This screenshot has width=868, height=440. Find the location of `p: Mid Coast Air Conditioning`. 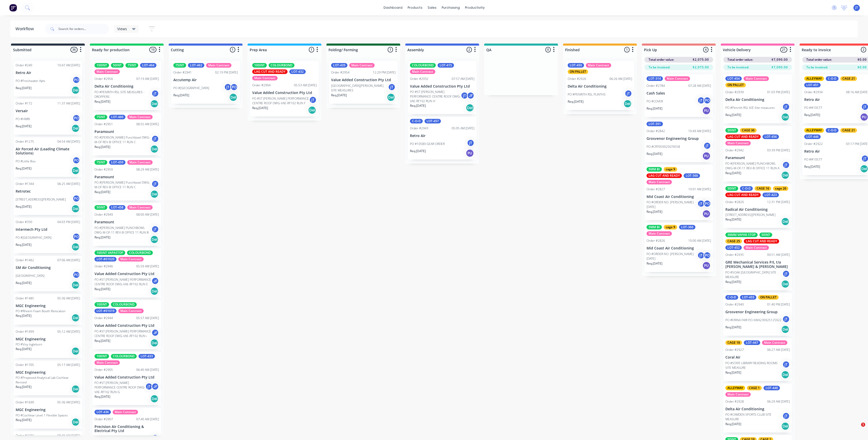

p: Mid Coast Air Conditioning is located at coordinates (679, 197).